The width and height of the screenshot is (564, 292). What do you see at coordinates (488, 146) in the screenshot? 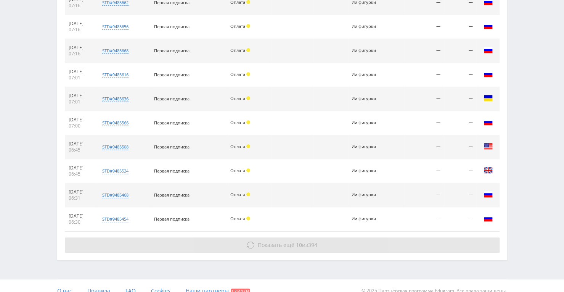
I see `img: usa.png` at bounding box center [488, 146].